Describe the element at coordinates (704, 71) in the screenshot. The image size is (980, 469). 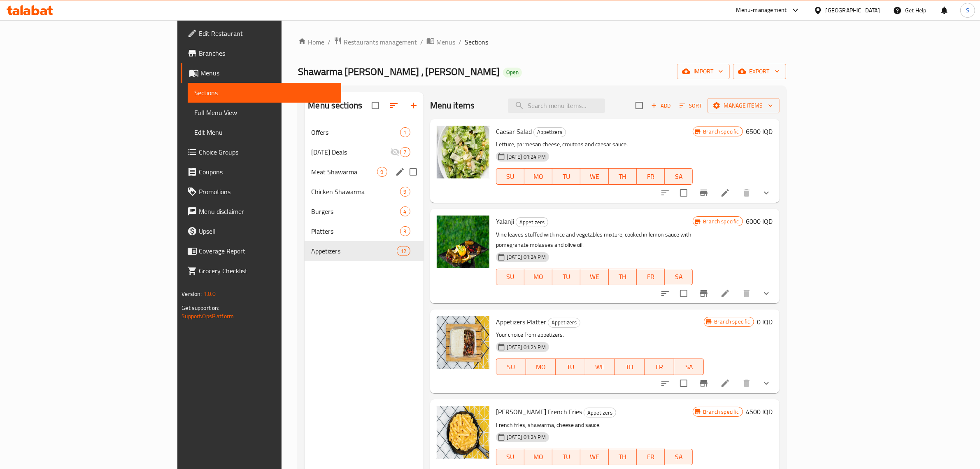
I see `button: import` at that location.